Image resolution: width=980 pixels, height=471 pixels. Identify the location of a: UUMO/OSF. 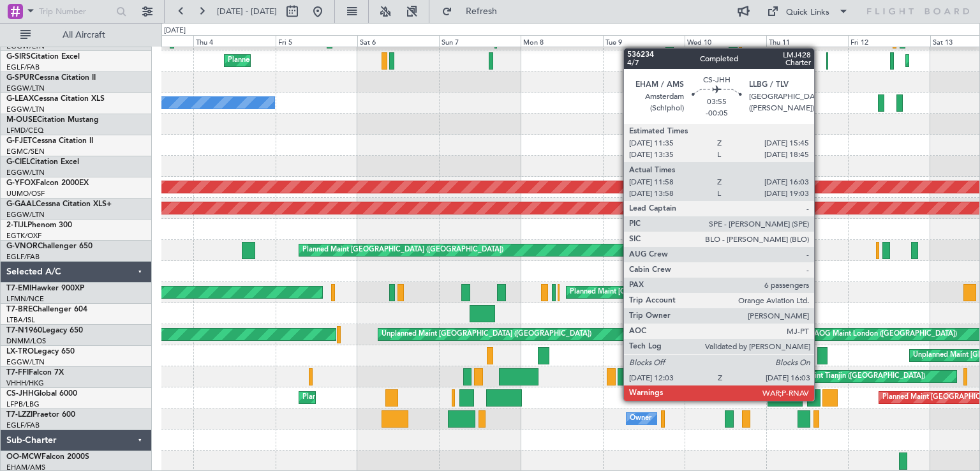
(25, 193).